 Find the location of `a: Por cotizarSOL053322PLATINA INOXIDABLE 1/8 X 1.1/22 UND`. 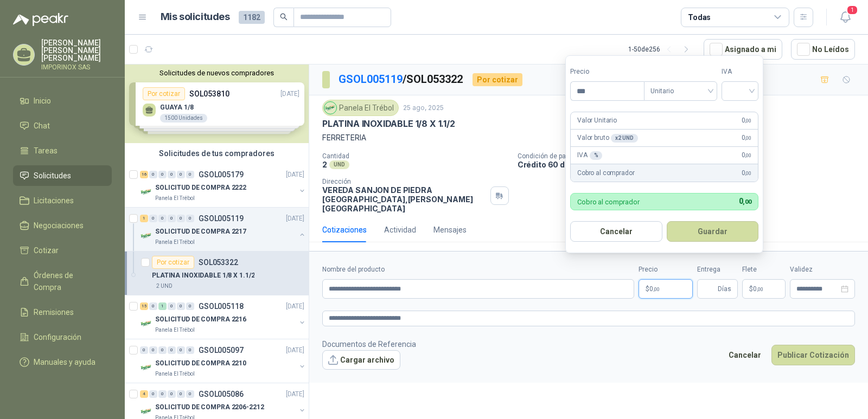

a: Por cotizarSOL053322PLATINA INOXIDABLE 1/8 X 1.1/22 UND is located at coordinates (216, 273).